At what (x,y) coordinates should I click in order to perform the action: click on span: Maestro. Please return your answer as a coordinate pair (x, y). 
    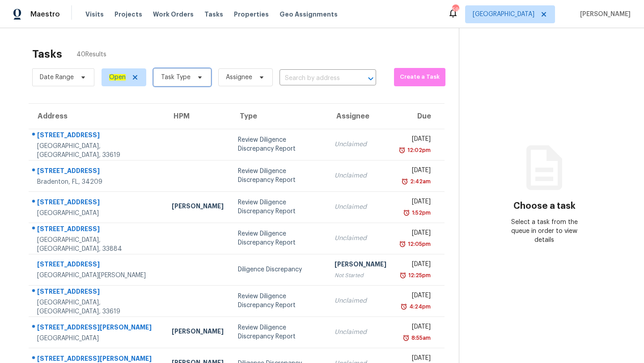
    Looking at the image, I should click on (45, 14).